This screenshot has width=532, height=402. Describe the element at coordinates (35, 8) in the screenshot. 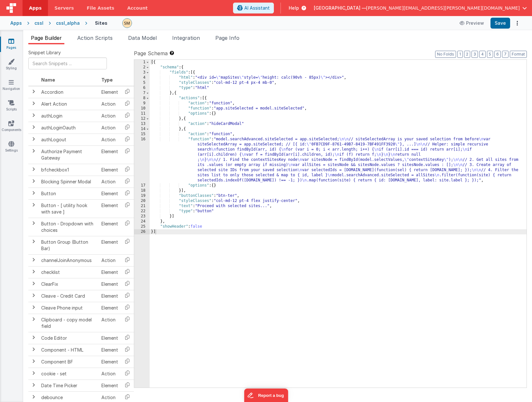

I see `span: Apps` at that location.